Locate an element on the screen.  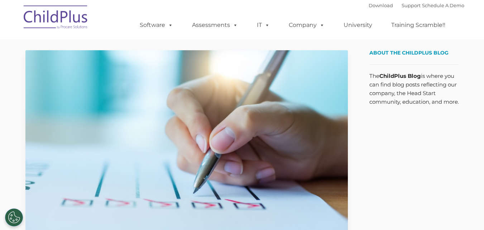
img: ChildPlus by Procare Solutions is located at coordinates (56, 18).